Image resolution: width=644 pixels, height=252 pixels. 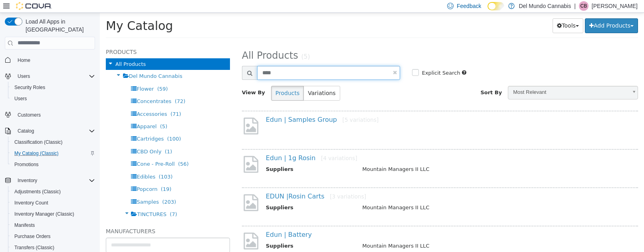 I want to click on button: Add Products, so click(x=511, y=13).